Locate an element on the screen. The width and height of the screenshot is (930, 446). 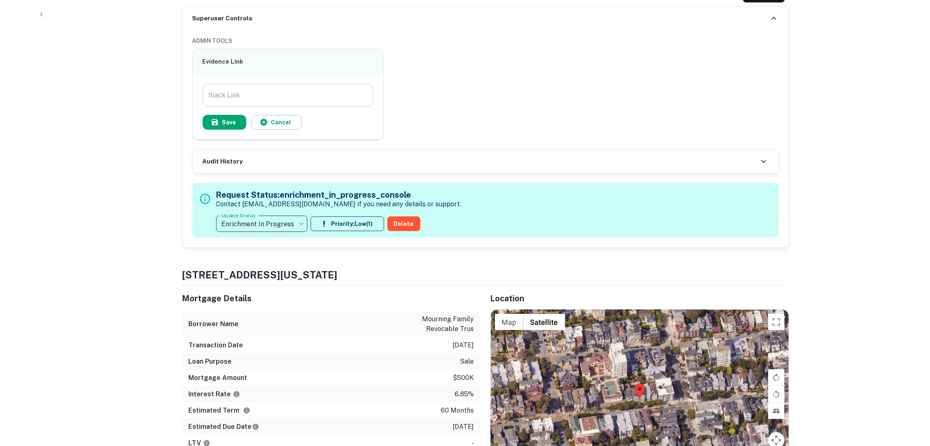
h6: Mortgage Amount is located at coordinates (218, 378).